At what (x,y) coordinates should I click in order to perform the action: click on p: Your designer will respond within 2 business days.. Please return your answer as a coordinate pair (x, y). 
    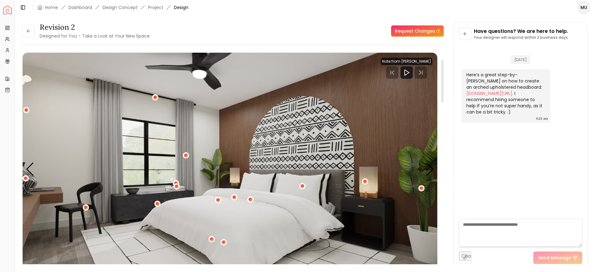
    Looking at the image, I should click on (521, 37).